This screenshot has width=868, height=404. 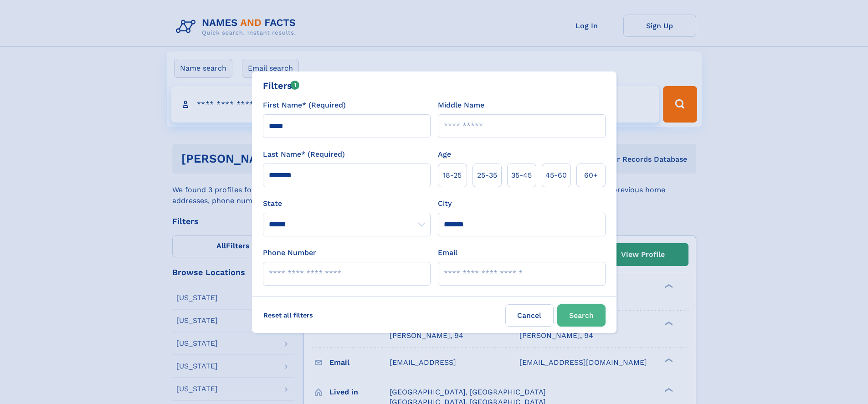 I want to click on label: Phone Number, so click(x=289, y=253).